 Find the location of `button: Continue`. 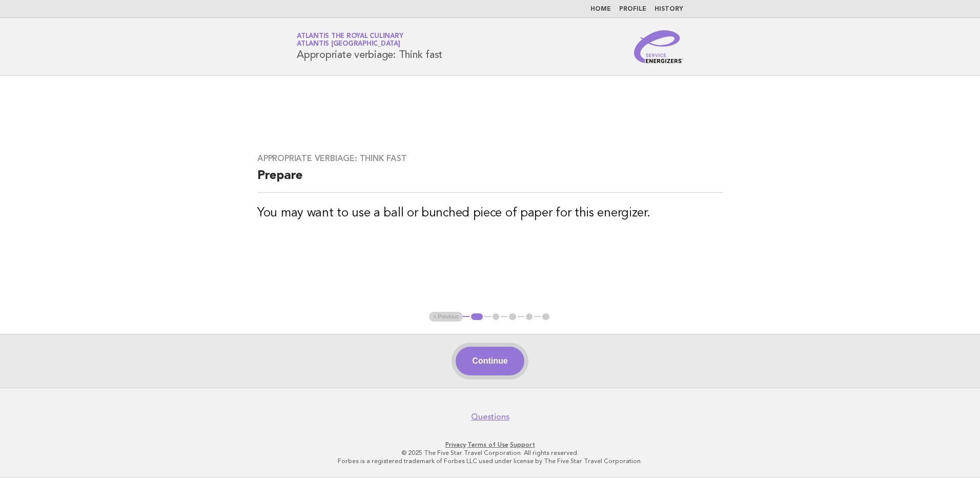

button: Continue is located at coordinates (490, 361).